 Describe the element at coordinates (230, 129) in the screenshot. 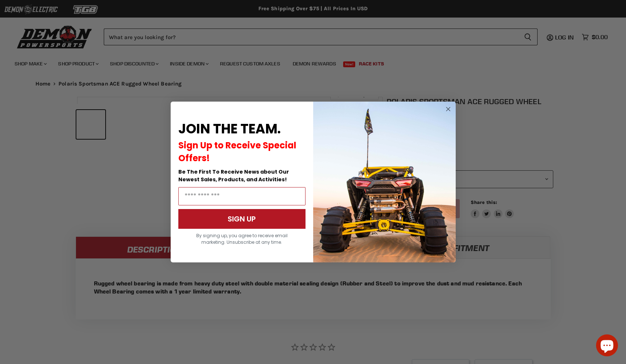

I see `span: JOIN THE TEAM.` at that location.